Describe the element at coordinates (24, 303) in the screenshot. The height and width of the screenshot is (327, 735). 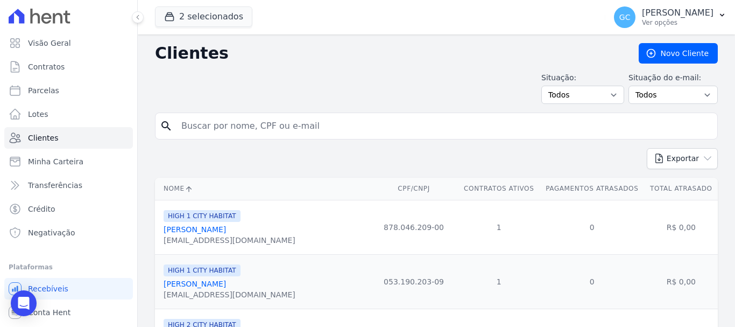
I see `div: Open Intercom Messenger` at that location.